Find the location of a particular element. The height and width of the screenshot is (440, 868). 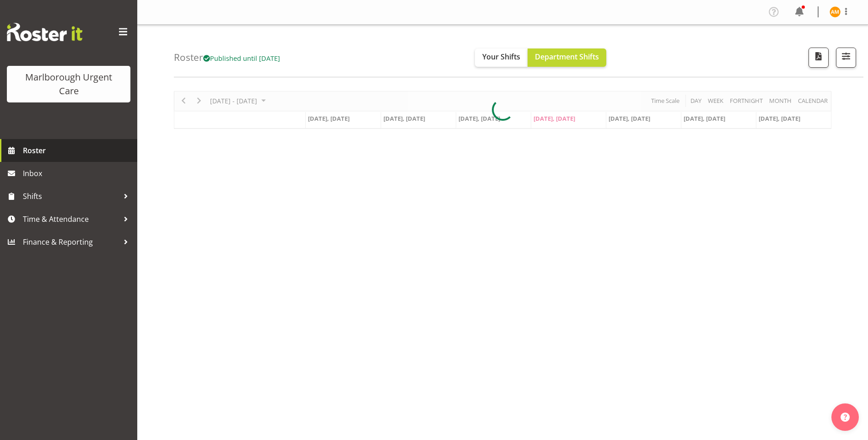

button: Department Shifts is located at coordinates (567, 57).